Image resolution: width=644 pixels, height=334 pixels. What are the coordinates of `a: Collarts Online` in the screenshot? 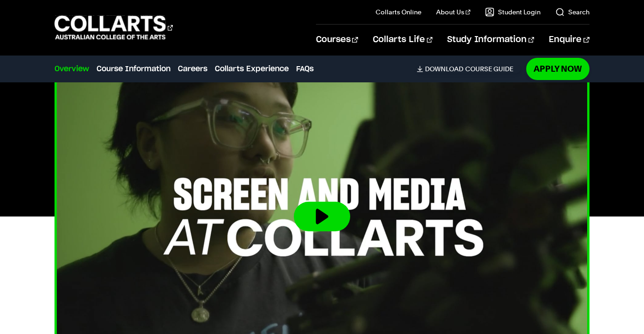 It's located at (398, 12).